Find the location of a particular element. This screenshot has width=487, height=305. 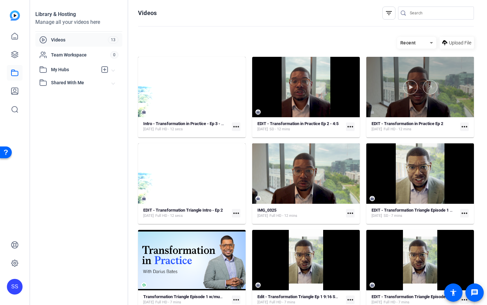

span: Recent is located at coordinates (408, 43).